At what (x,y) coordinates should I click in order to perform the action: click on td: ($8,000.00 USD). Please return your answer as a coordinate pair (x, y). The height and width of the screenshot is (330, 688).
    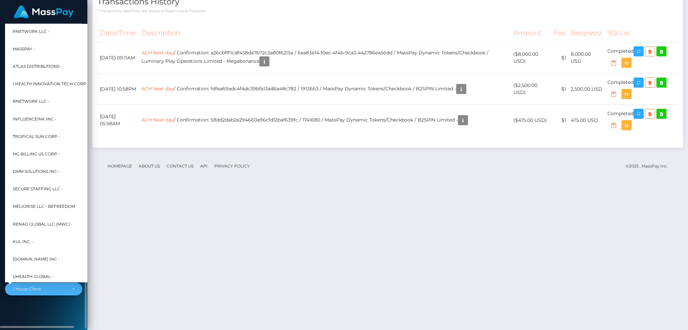
    Looking at the image, I should click on (531, 58).